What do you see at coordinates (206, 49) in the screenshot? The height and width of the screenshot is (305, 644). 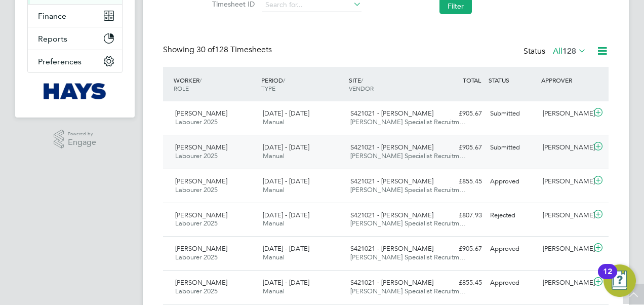 I see `span: 30 of` at bounding box center [206, 49].